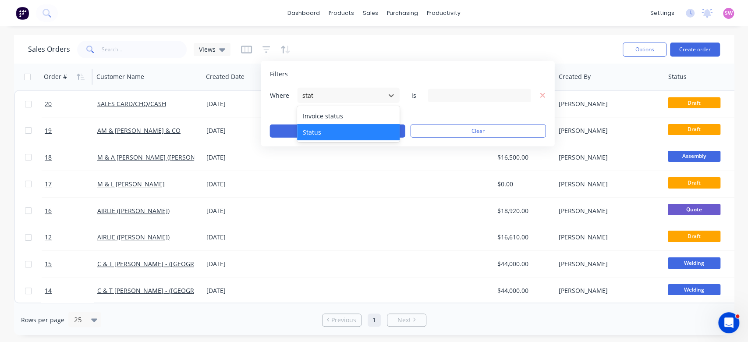 This screenshot has height=342, width=748. What do you see at coordinates (71, 157) in the screenshot?
I see `a: 18` at bounding box center [71, 157].